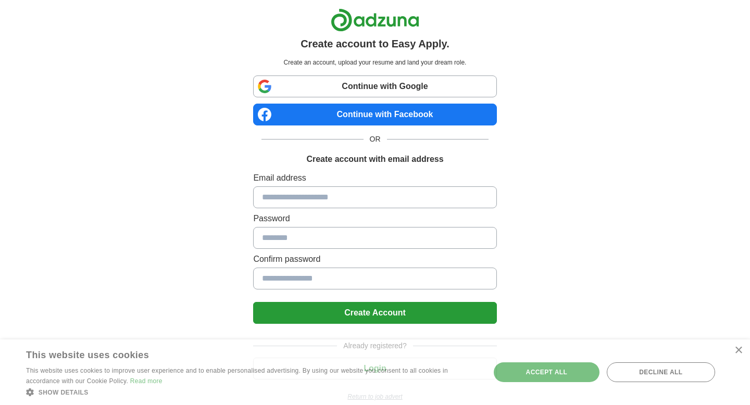 The width and height of the screenshot is (750, 405). What do you see at coordinates (375, 139) in the screenshot?
I see `span: OR` at bounding box center [375, 139].